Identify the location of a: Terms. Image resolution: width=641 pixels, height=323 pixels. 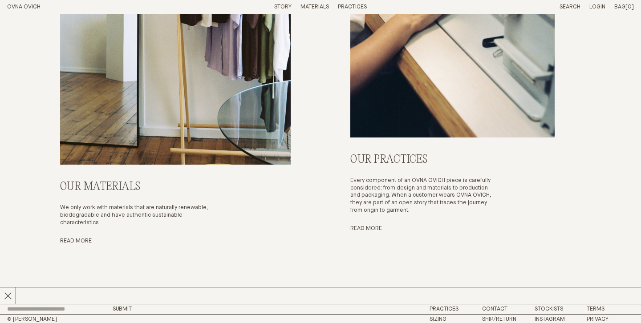
(595, 309).